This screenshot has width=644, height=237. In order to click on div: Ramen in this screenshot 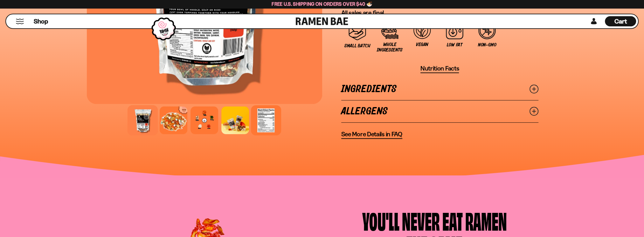, I will do `click(486, 221)`.